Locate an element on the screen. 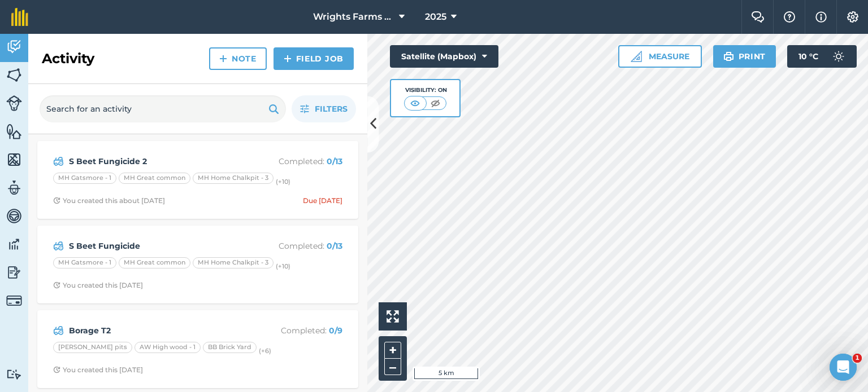 Image resolution: width=868 pixels, height=392 pixels. h2: Activity is located at coordinates (68, 59).